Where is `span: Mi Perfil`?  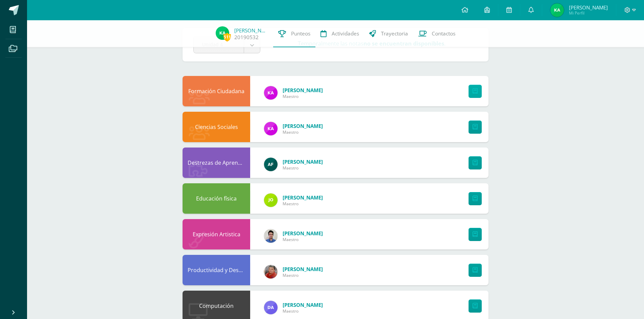 span: Mi Perfil is located at coordinates (588, 13).